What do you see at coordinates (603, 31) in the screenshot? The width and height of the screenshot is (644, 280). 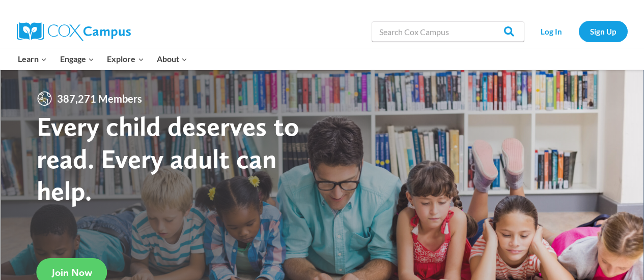 I see `a: Sign Up` at bounding box center [603, 31].